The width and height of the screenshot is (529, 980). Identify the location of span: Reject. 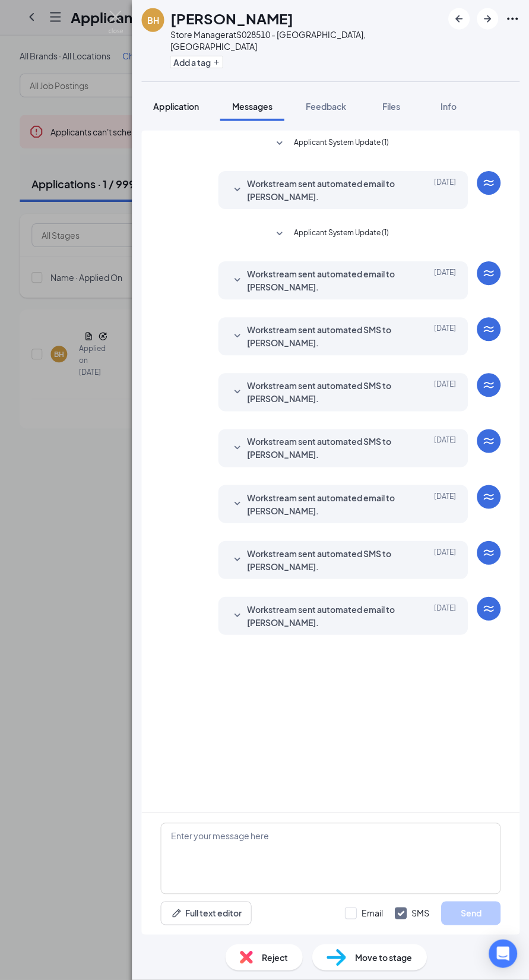
(275, 958).